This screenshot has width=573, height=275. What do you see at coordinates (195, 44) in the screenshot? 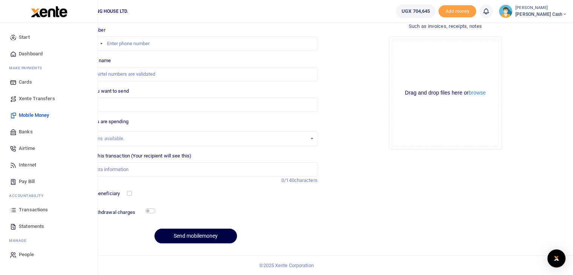
I see `input: Enter phone number` at bounding box center [195, 44].